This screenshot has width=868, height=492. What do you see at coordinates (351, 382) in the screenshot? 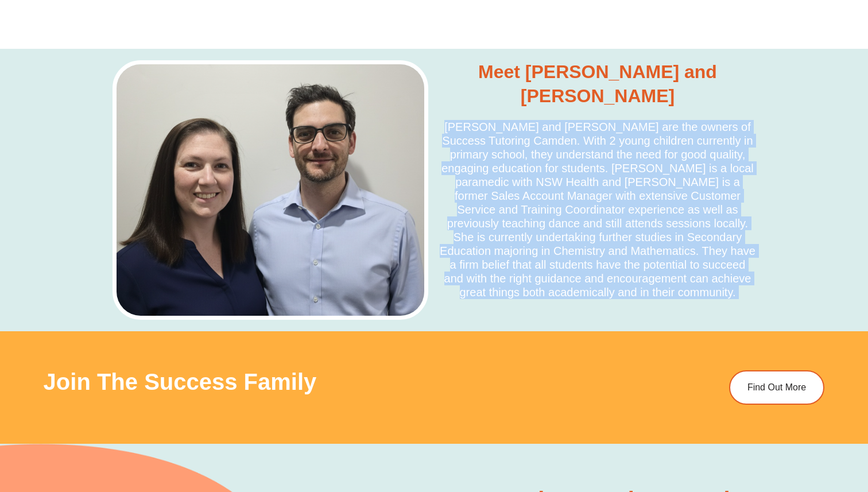
I see `h2: Join The Success Family` at bounding box center [351, 382].